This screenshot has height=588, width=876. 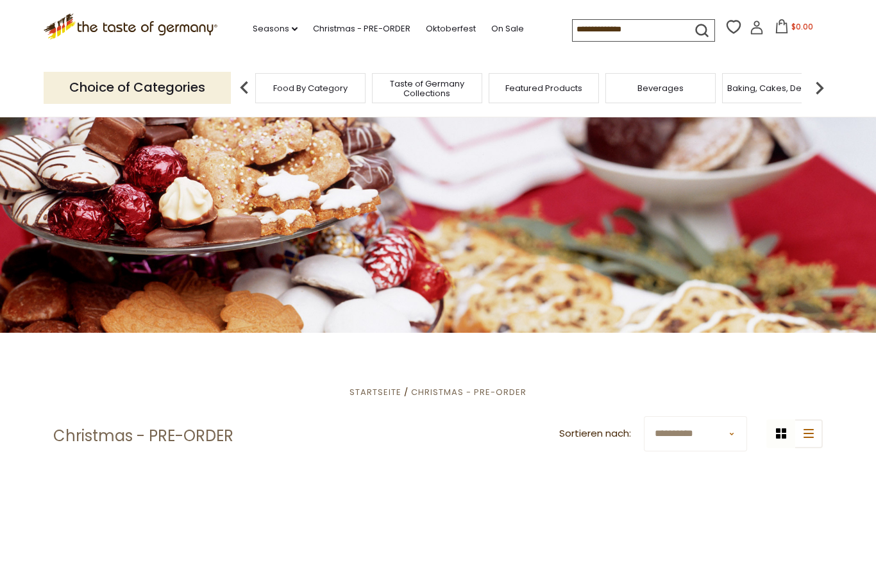 What do you see at coordinates (275, 29) in the screenshot?
I see `a: Seasons` at bounding box center [275, 29].